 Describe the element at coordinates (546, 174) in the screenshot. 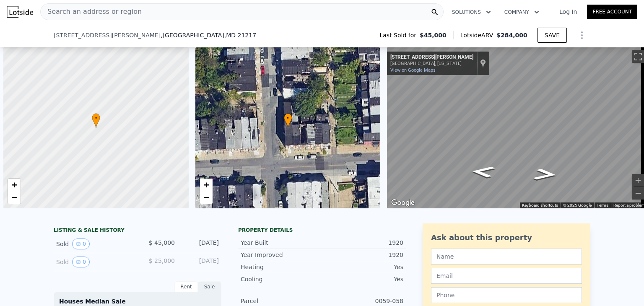

I see `path: Go South, McKean Ave` at that location.